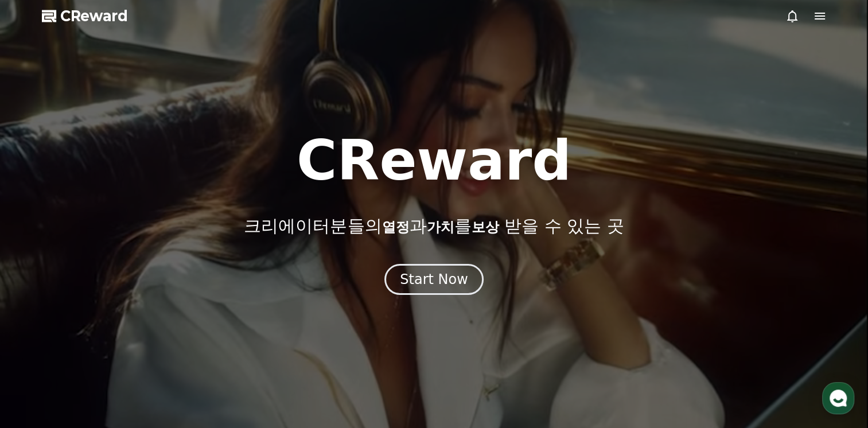 The image size is (868, 428). I want to click on div: Start Now, so click(434, 279).